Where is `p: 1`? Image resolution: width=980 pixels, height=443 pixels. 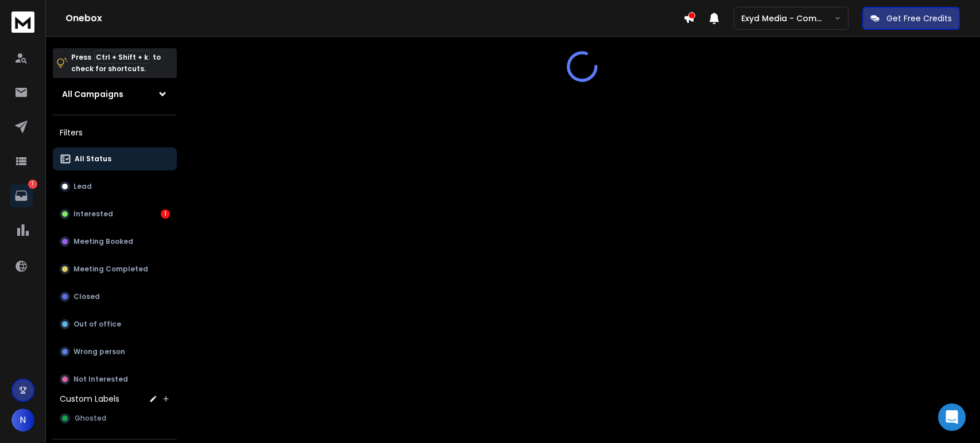
p: 1 is located at coordinates (32, 184).